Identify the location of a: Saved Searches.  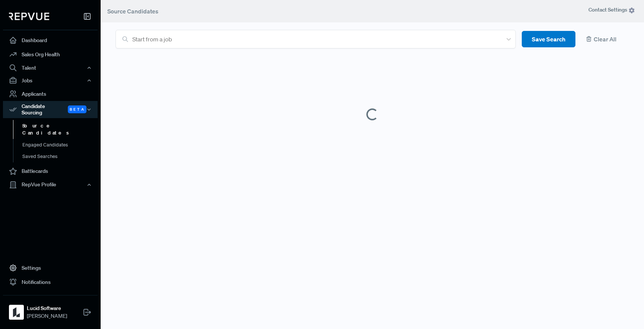
(60, 156).